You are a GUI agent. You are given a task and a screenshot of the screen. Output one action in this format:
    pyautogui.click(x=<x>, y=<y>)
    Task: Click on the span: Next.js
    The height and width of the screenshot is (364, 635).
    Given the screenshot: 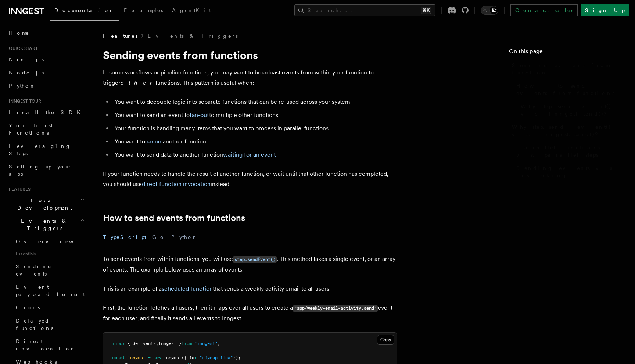 What is the action you would take?
    pyautogui.click(x=26, y=60)
    